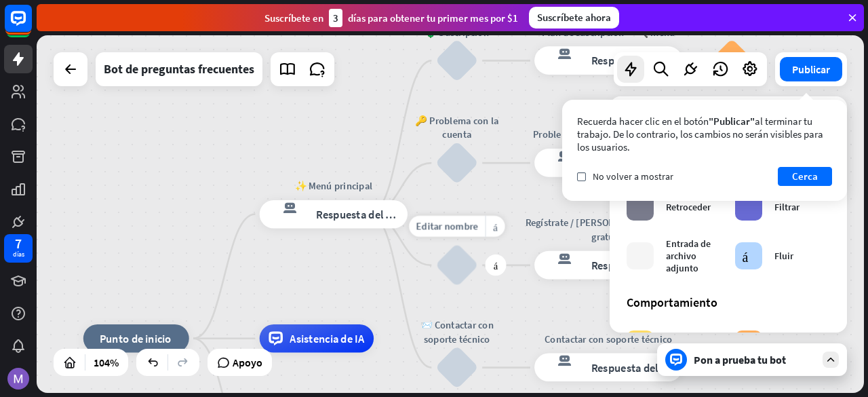 Image resolution: width=868 pixels, height=397 pixels. Describe the element at coordinates (805, 176) in the screenshot. I see `button: Cerca` at that location.